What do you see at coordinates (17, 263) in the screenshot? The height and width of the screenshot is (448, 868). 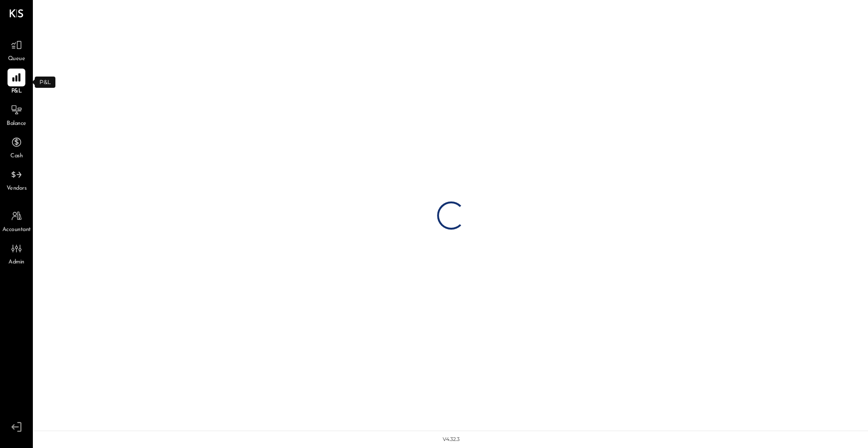 I see `span: Admin` at bounding box center [17, 263].